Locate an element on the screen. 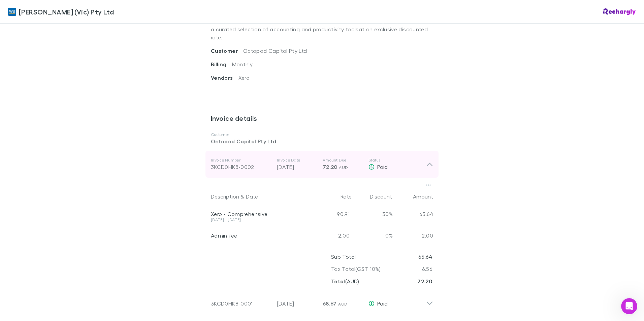  div: 0% is located at coordinates (372, 236).